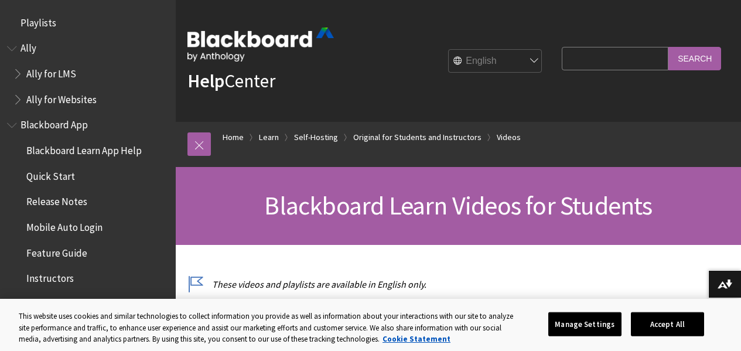 The width and height of the screenshot is (741, 351). What do you see at coordinates (38, 21) in the screenshot?
I see `span: Playlists` at bounding box center [38, 21].